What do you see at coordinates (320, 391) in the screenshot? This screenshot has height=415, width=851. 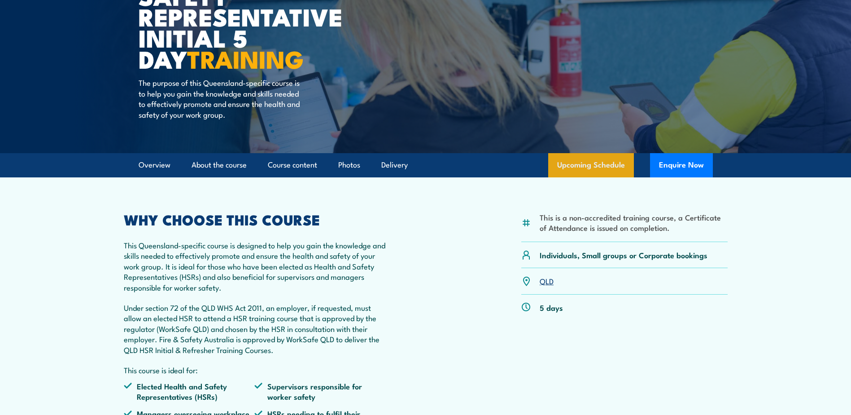 I see `li: Supervisors responsible for worker safety` at bounding box center [320, 391].